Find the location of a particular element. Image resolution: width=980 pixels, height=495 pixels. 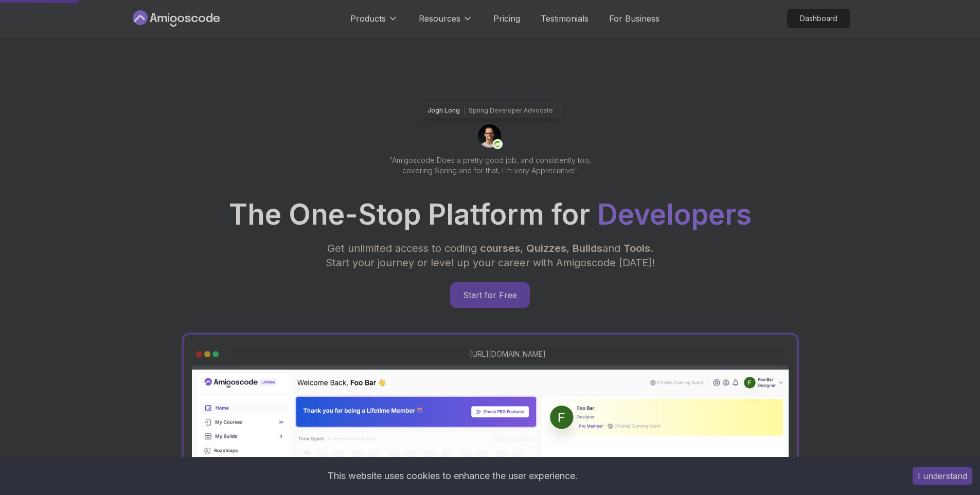

h1: The One-Stop Platform for is located at coordinates (490, 215).